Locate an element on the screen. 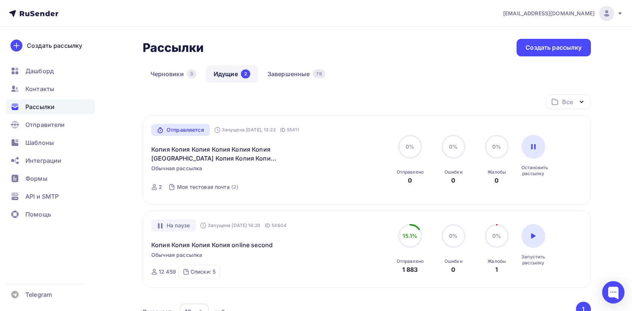 The image size is (632, 311). span: Контакты is located at coordinates (40, 89).